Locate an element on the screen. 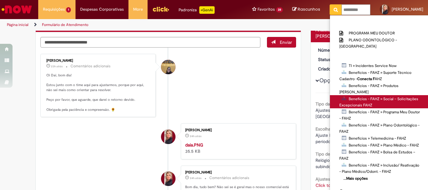  strong: Conecta F is located at coordinates (366, 79).